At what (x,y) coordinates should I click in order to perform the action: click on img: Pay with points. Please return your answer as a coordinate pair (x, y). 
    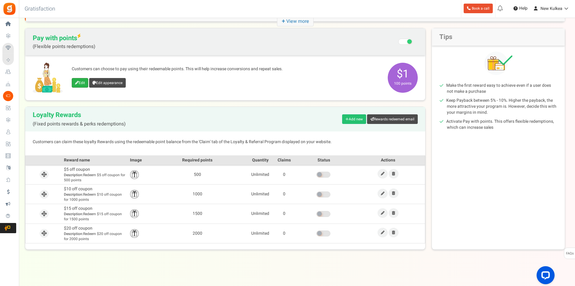
    Looking at the image, I should click on (48, 78).